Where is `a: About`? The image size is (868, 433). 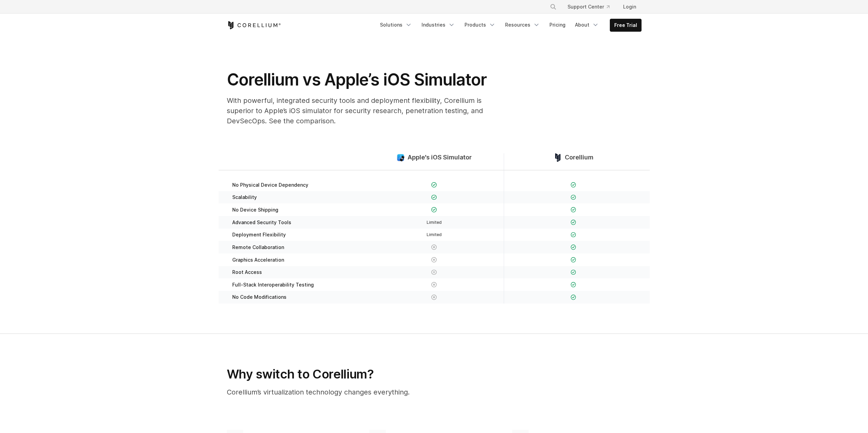 a: About is located at coordinates (587, 25).